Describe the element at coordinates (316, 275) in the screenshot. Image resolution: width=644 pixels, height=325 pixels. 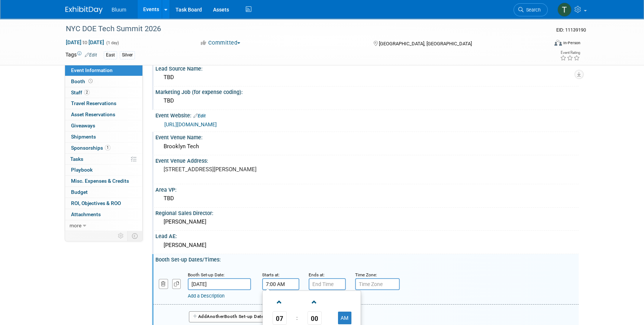
I see `small: Ends at:` at that location.